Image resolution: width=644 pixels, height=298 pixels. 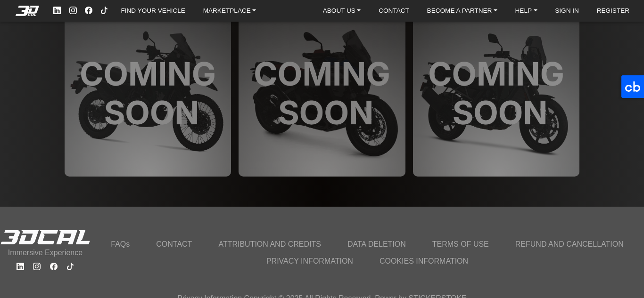 What do you see at coordinates (310, 262) in the screenshot?
I see `a: PRIVACY INFORMATION` at bounding box center [310, 262].